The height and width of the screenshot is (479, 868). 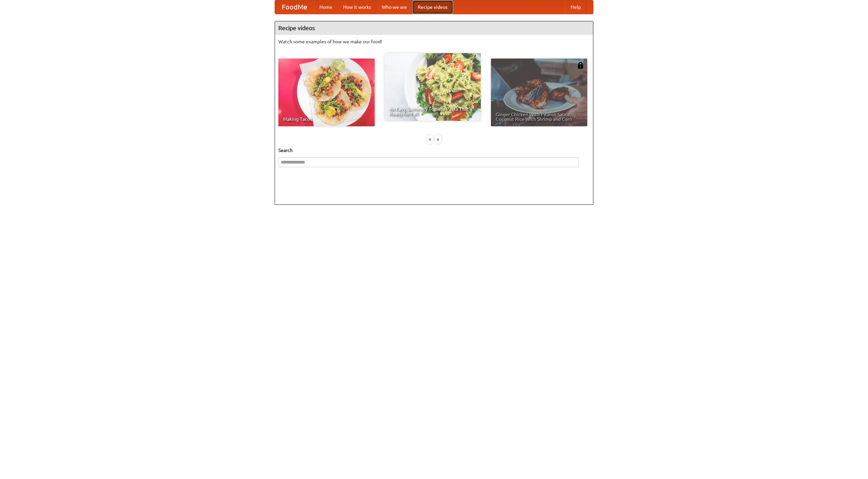 I want to click on p: Watch some examples of how we make our food!, so click(x=434, y=41).